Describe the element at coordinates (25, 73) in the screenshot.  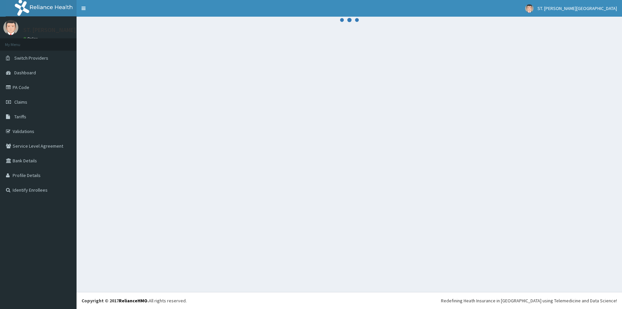
I see `span: Dashboard` at that location.